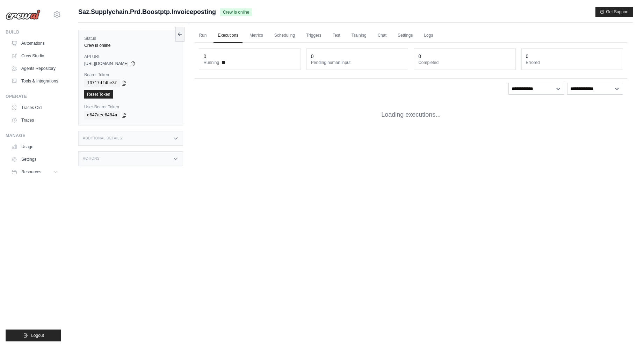  What do you see at coordinates (37, 336) in the screenshot?
I see `span: Logout` at bounding box center [37, 336].